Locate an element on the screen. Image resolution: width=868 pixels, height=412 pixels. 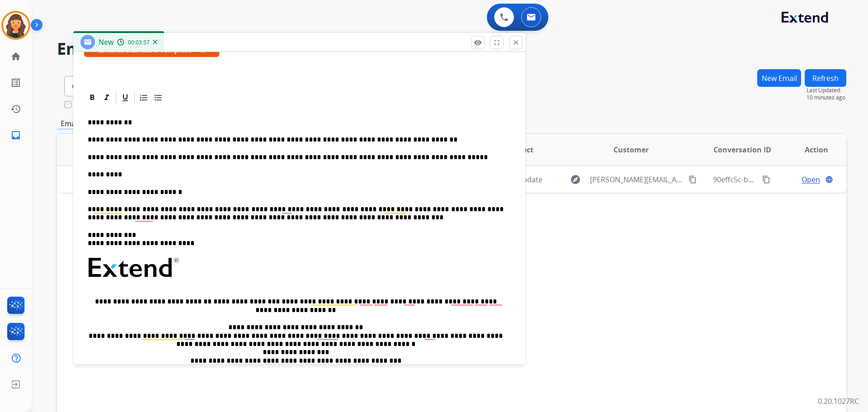
mat-icon: list_alt is located at coordinates (16, 83).